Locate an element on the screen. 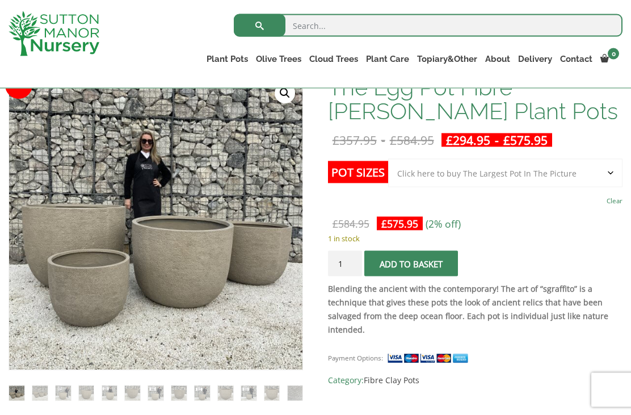  span: Category: is located at coordinates (475, 380).